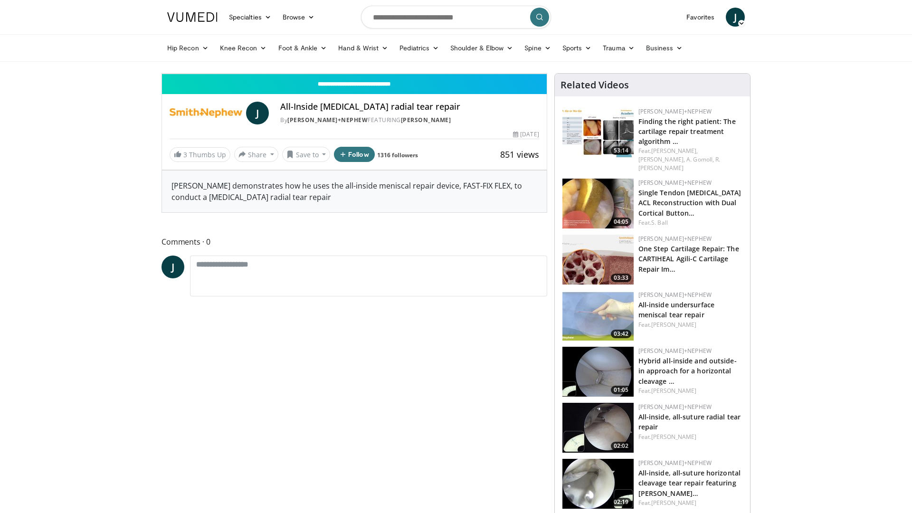 The image size is (912, 513). What do you see at coordinates (687, 131) in the screenshot?
I see `a: Finding the right patient: The cartilage repair treatment algorithm …` at bounding box center [687, 131].